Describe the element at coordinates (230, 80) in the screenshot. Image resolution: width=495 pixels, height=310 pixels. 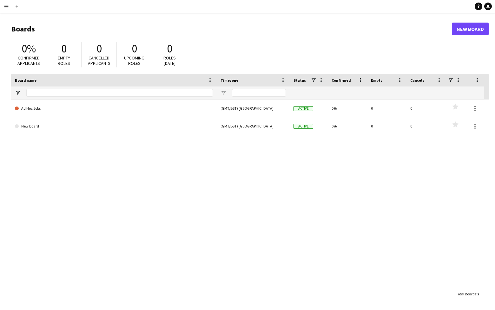
I see `span: Timezone` at that location.